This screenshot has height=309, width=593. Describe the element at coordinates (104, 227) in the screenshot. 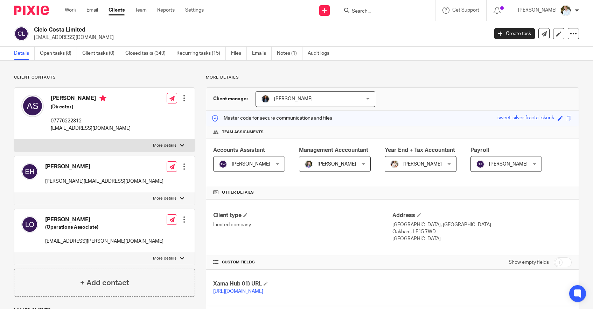

I see `h5: (Operations Associate)` at that location.